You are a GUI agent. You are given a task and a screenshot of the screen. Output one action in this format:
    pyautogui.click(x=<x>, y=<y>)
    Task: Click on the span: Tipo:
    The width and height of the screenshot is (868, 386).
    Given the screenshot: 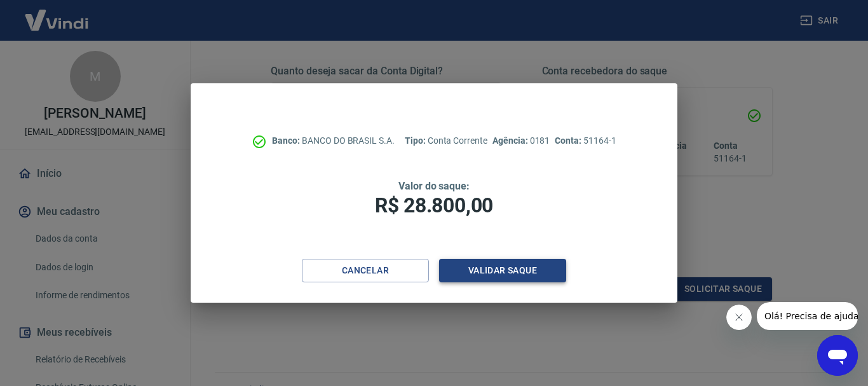 What is the action you would take?
    pyautogui.click(x=416, y=141)
    